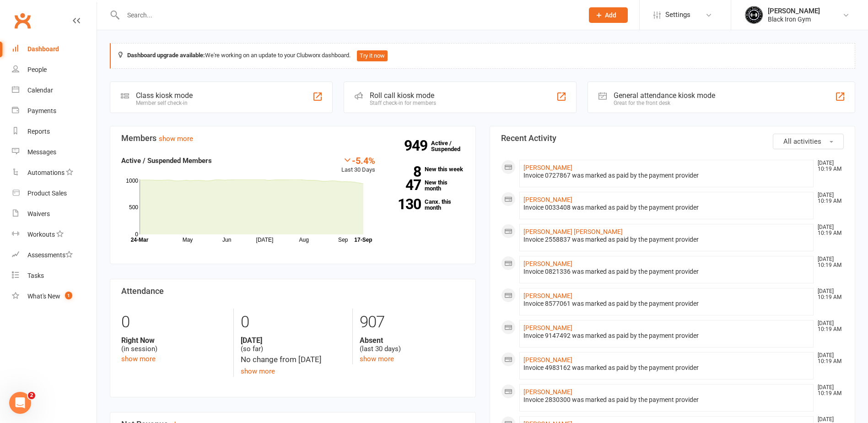  I want to click on div: Invoice 0821336 was marked as paid by the payment provider, so click(667, 271).